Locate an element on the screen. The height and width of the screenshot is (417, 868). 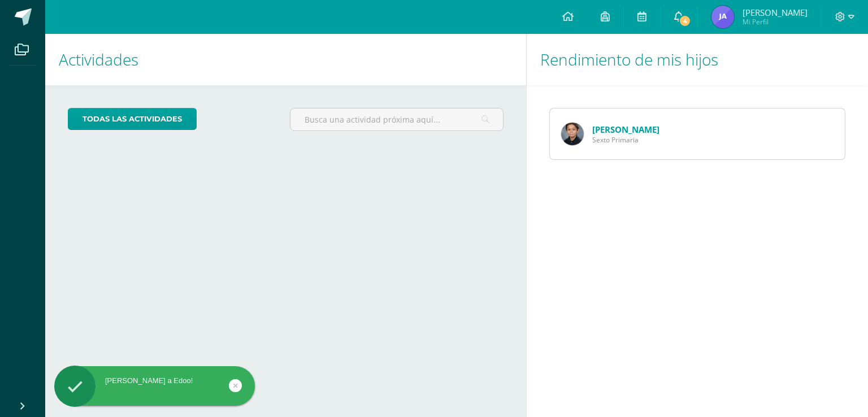
input: Busca una actividad próxima aquí... is located at coordinates (396, 119).